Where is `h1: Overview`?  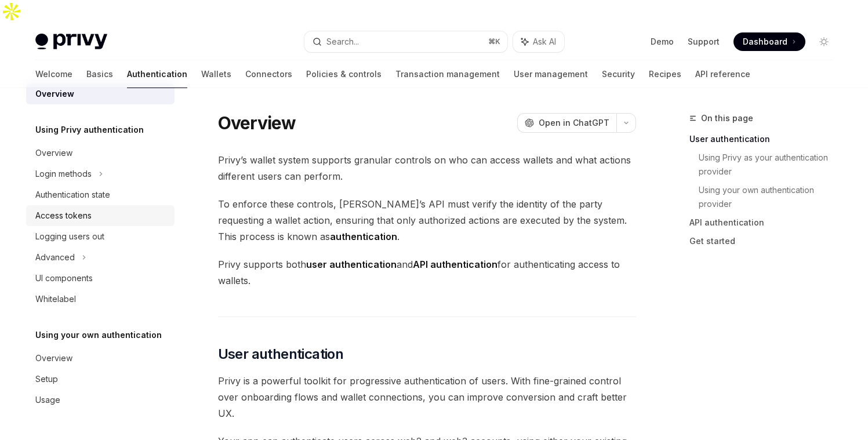 h1: Overview is located at coordinates (257, 123).